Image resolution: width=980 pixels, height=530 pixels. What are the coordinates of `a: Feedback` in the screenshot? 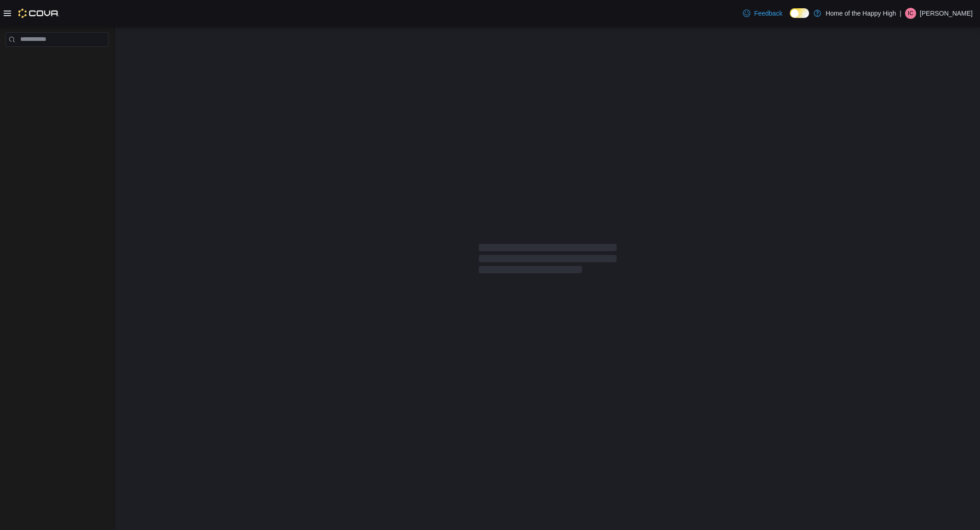 It's located at (762, 13).